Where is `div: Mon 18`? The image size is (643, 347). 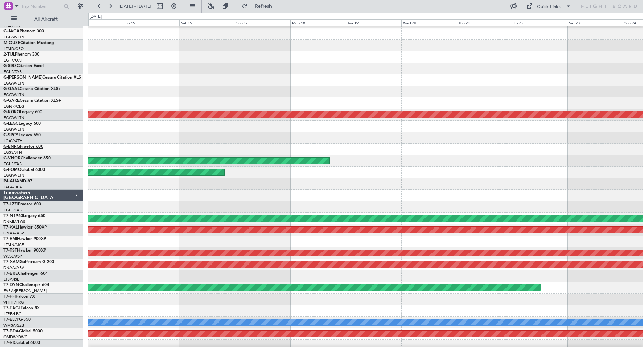 div: Mon 18 is located at coordinates (318, 22).